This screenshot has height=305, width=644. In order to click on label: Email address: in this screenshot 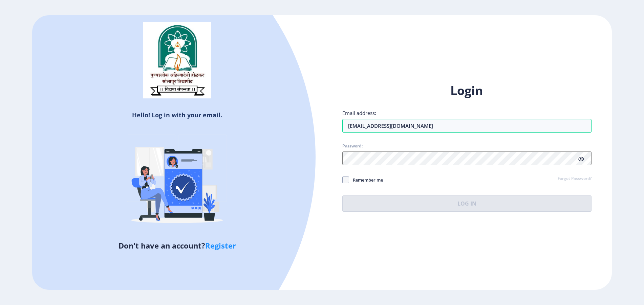, I will do `click(359, 113)`.